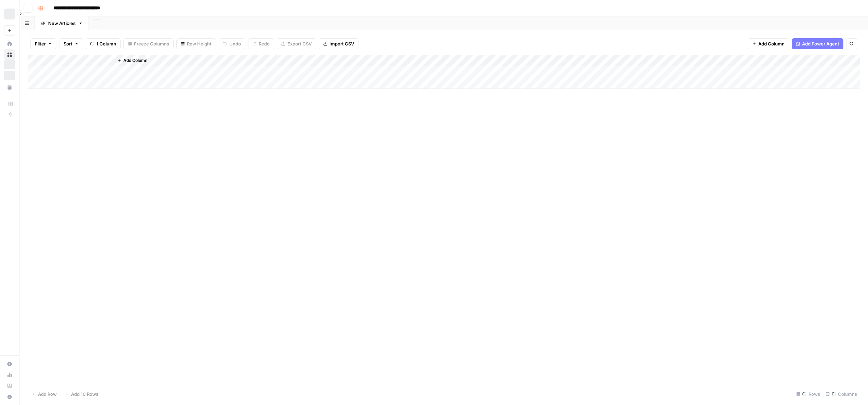 The image size is (868, 405). What do you see at coordinates (44, 394) in the screenshot?
I see `button: Add Row` at bounding box center [44, 394].